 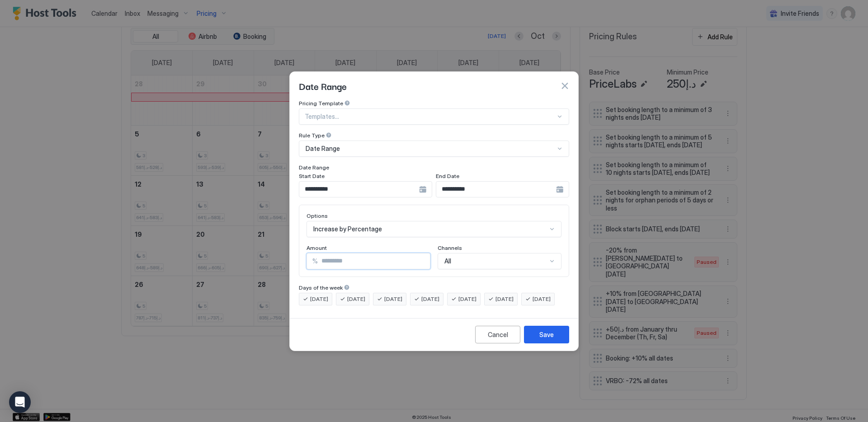 I want to click on span: Channels, so click(x=450, y=248).